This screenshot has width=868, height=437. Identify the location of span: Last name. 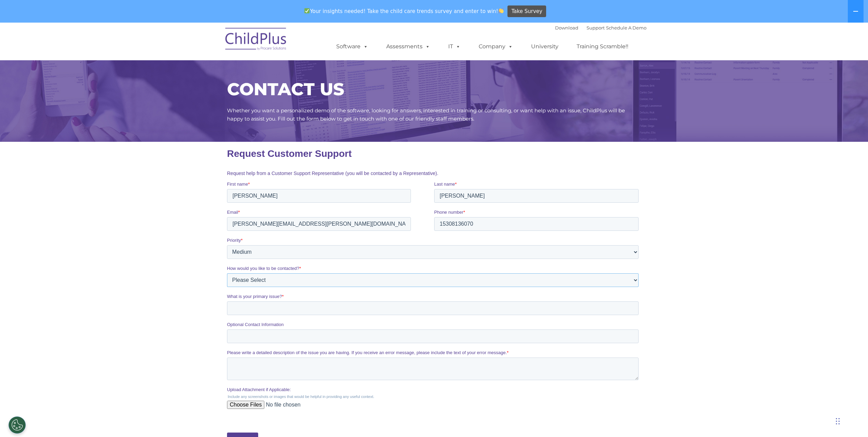
(217, 42).